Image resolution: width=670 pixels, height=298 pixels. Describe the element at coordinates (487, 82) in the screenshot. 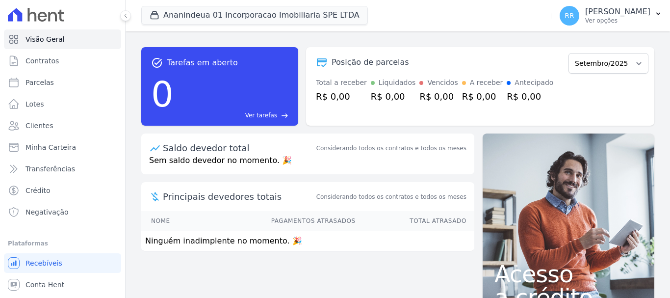

I see `div: A receber` at that location.